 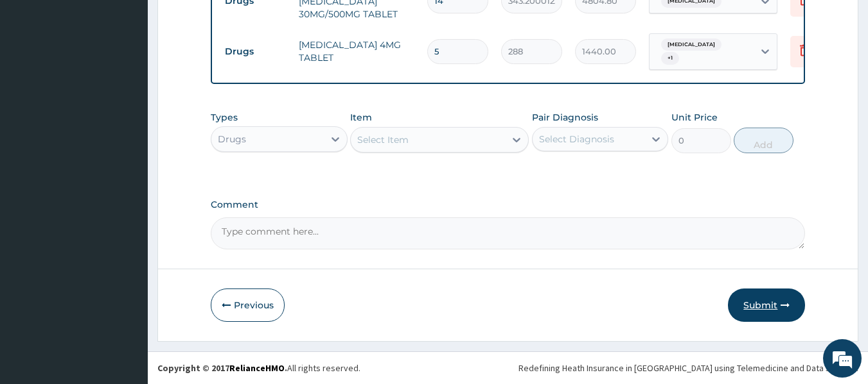 I want to click on button: Previous, so click(x=248, y=305).